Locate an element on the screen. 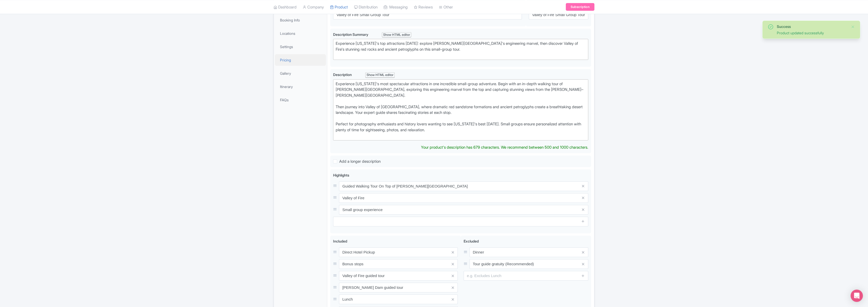 The width and height of the screenshot is (868, 307). a: Gallery is located at coordinates (300, 73).